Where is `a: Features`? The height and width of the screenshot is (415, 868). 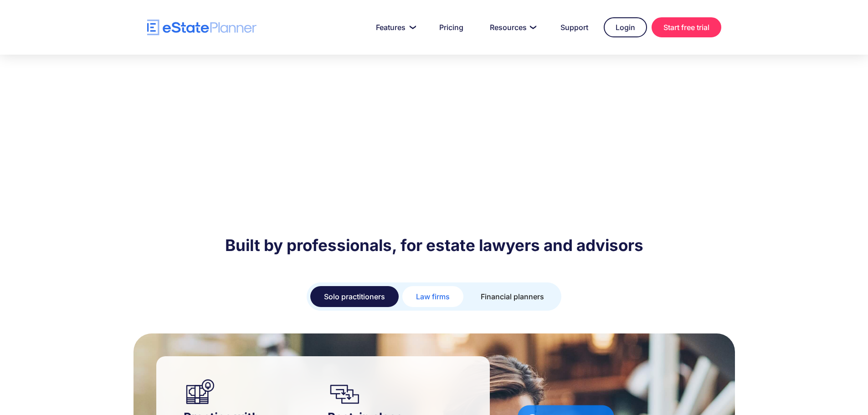
a: Features is located at coordinates (394, 27).